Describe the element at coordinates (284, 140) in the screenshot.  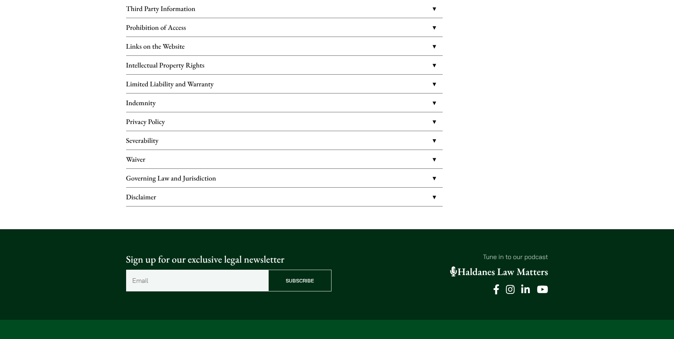
I see `a: Severability` at that location.